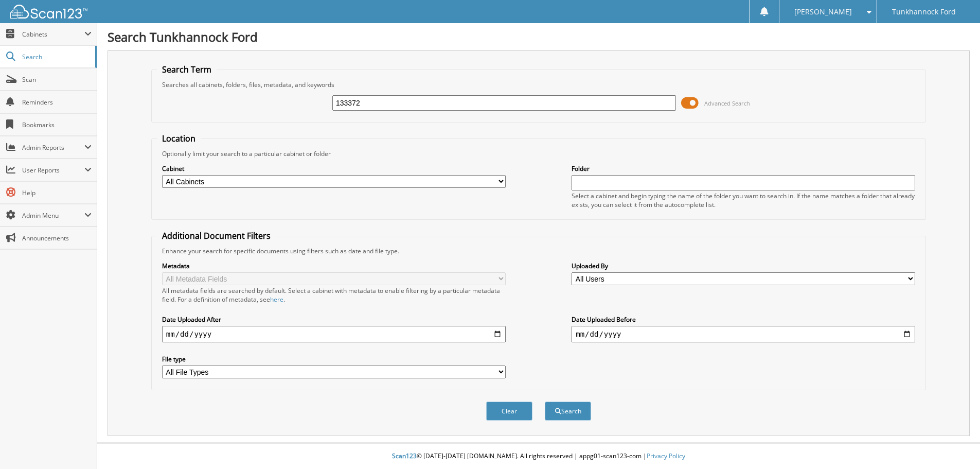 Image resolution: width=980 pixels, height=469 pixels. I want to click on span: Scan, so click(57, 79).